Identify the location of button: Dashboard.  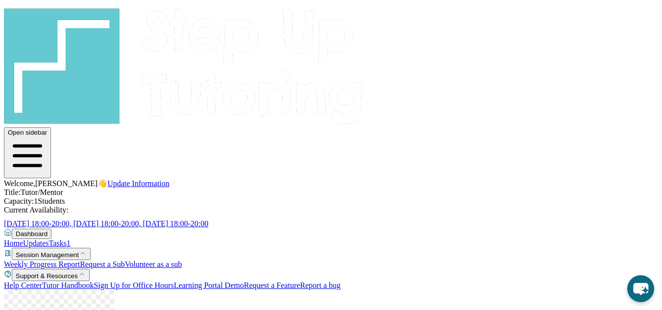
(31, 234).